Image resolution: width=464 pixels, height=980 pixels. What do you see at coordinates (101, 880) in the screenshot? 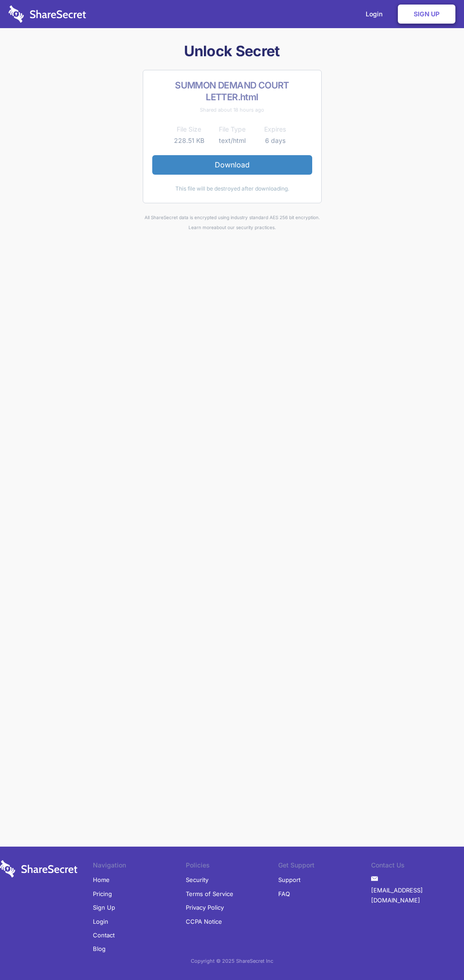
I see `a: Home` at bounding box center [101, 880].